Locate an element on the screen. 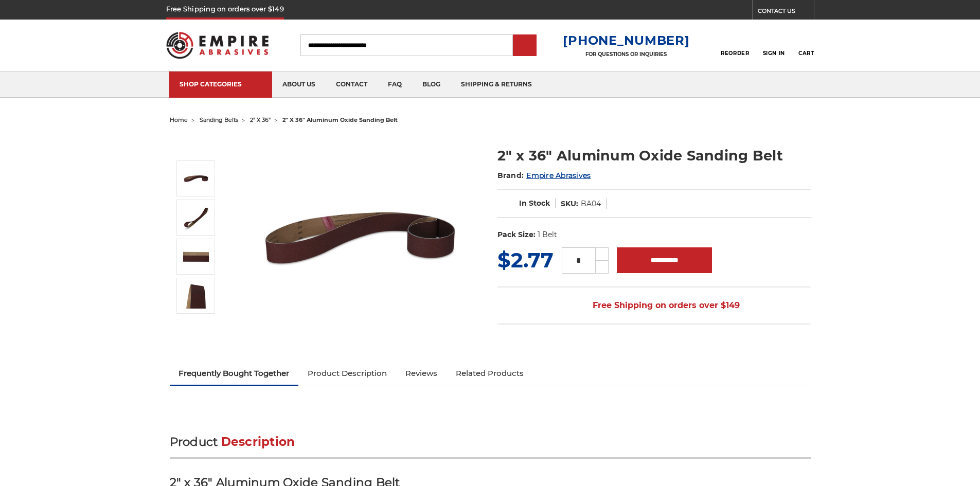 This screenshot has height=486, width=980. span: Reorder is located at coordinates (734, 53).